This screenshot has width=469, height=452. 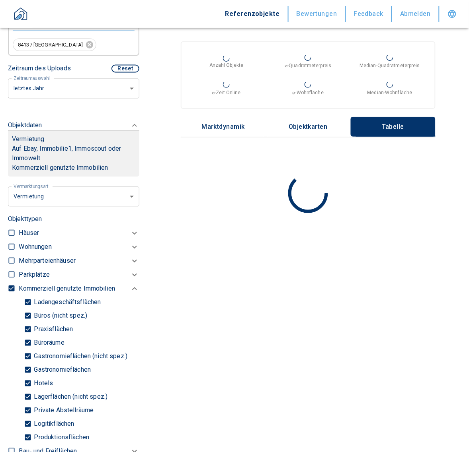 What do you see at coordinates (21, 16) in the screenshot?
I see `button: ProperBird Logo and Home Button` at bounding box center [21, 16].